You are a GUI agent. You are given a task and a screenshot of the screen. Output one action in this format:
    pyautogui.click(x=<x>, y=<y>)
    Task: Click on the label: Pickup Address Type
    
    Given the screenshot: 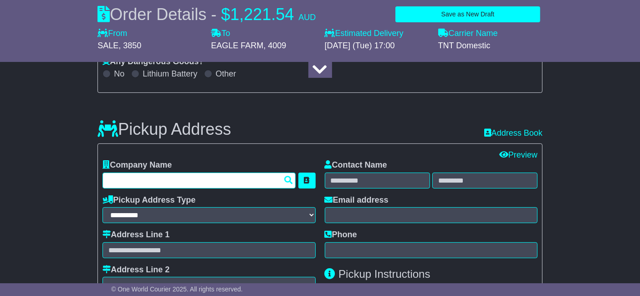 What is the action you would take?
    pyautogui.click(x=149, y=200)
    